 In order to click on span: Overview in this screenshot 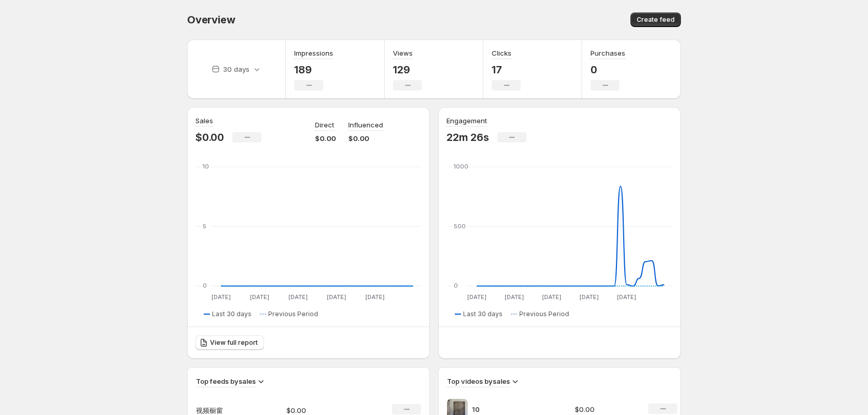, I will do `click(211, 20)`.